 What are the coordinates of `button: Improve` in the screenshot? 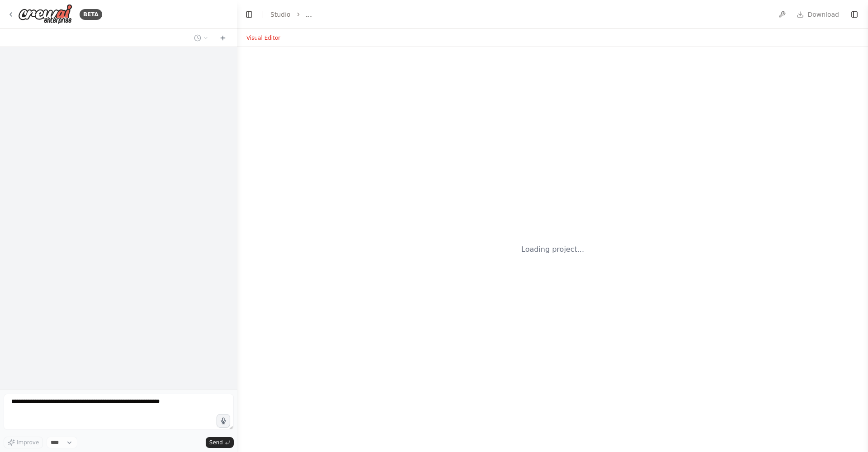 It's located at (23, 443).